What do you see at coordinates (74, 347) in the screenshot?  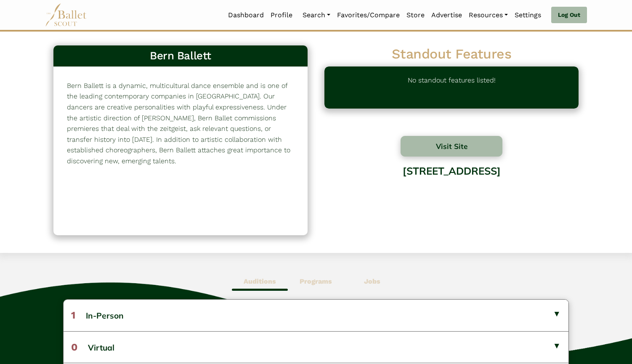 I see `span: 0` at bounding box center [74, 347].